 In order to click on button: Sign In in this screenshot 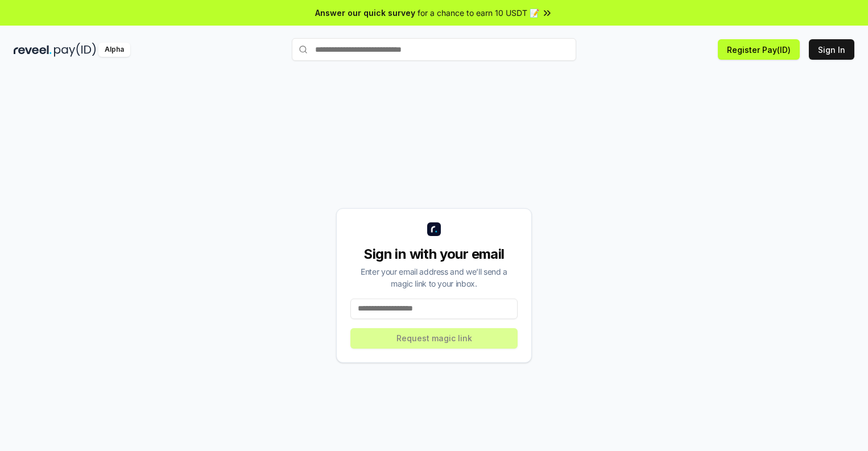, I will do `click(831, 49)`.